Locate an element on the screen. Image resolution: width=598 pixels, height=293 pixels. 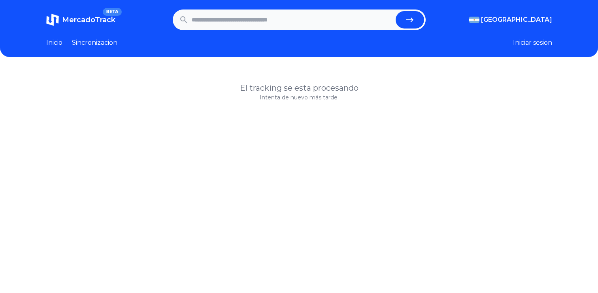
img: MercadoTrack is located at coordinates (53, 20).